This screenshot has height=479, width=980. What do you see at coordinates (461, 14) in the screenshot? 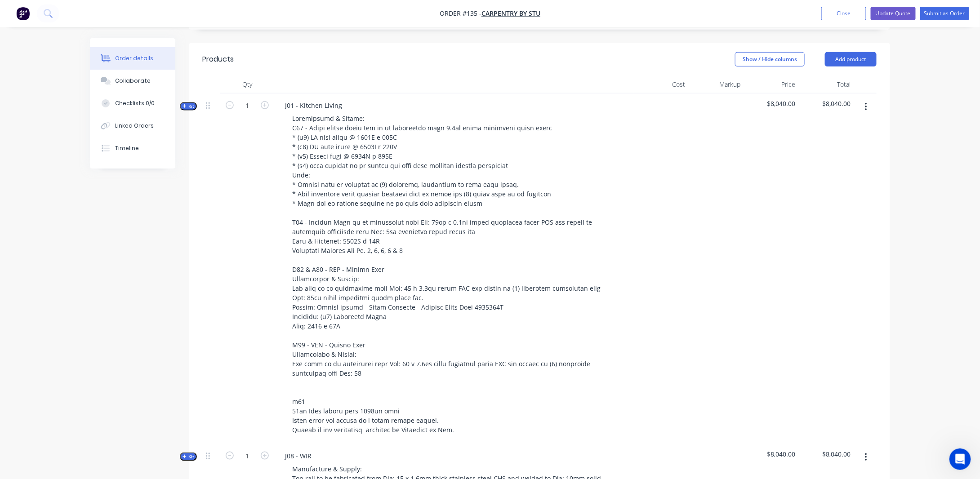
I see `span: Order #135 -` at bounding box center [461, 14].